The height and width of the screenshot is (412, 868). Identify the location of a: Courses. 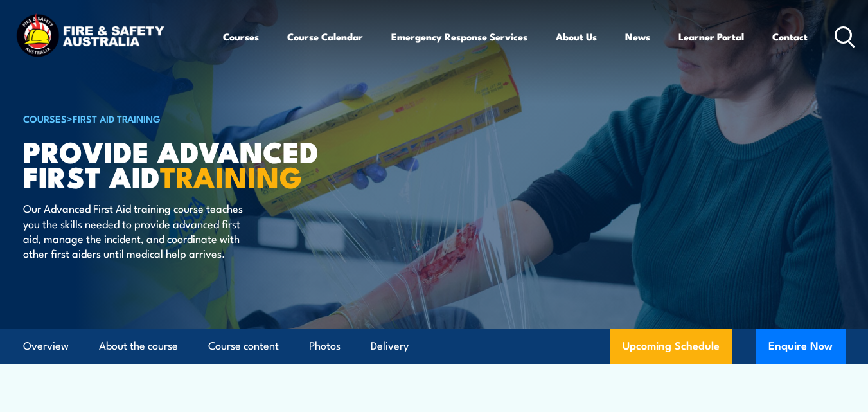
(241, 36).